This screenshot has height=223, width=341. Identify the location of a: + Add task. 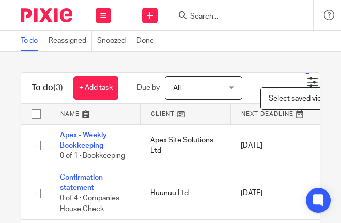
(95, 88).